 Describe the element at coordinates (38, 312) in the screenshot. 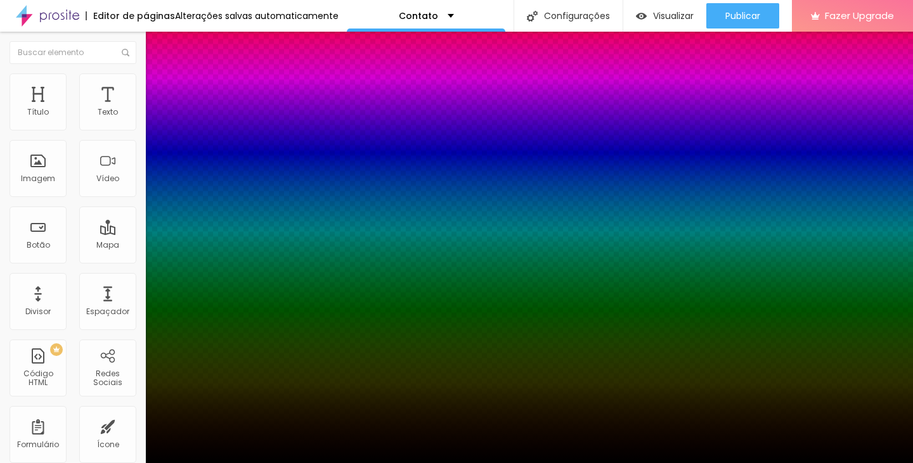

I see `div: Divisor` at that location.